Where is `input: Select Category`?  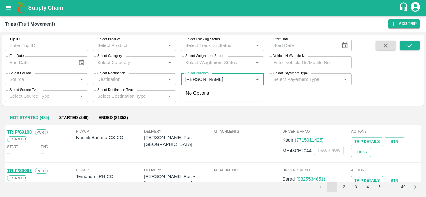
input: Select Category is located at coordinates (129, 62).